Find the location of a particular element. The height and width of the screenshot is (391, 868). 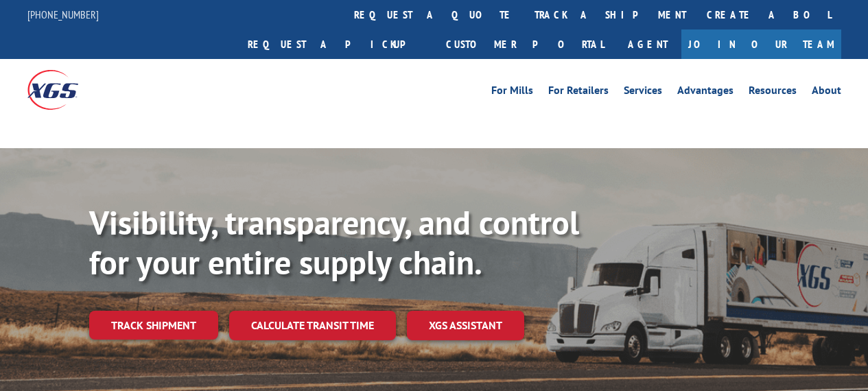

a: Resources is located at coordinates (772, 92).